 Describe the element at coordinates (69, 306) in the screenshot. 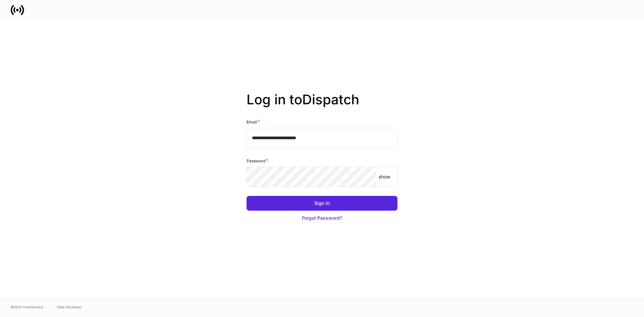

I see `a: Data Disclaimer` at that location.